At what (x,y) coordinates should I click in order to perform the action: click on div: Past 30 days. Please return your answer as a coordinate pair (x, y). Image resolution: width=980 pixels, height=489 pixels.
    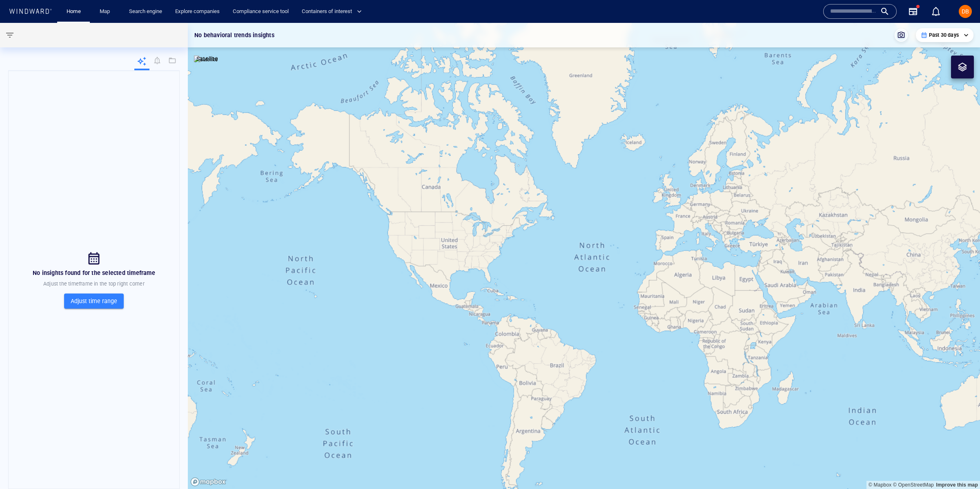
    Looking at the image, I should click on (944, 35).